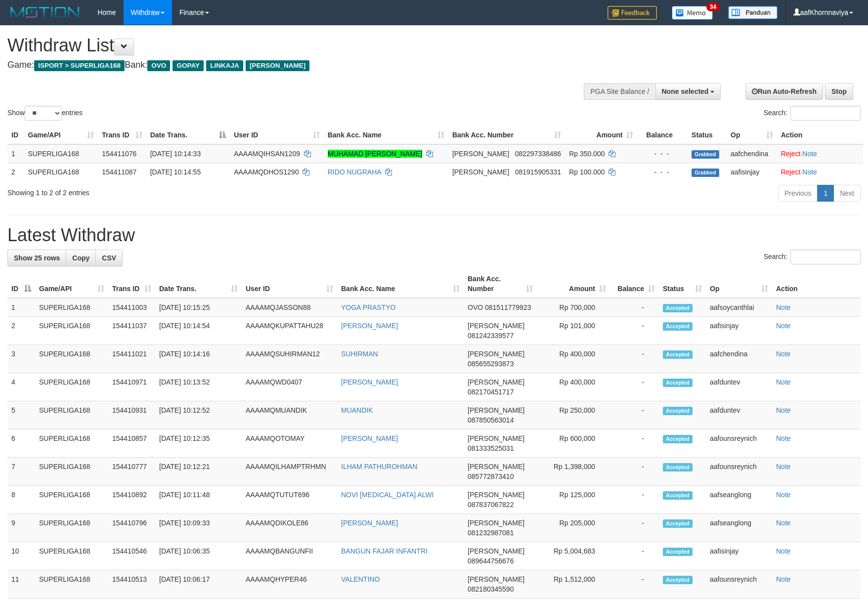 This screenshot has width=868, height=600. What do you see at coordinates (16, 135) in the screenshot?
I see `th: ID` at bounding box center [16, 135].